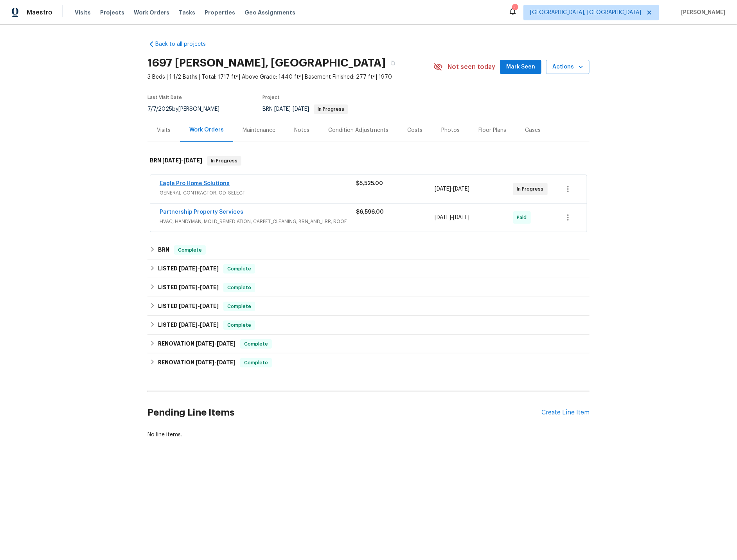  What do you see at coordinates (521, 67) in the screenshot?
I see `button: Mark Seen` at bounding box center [521, 67].